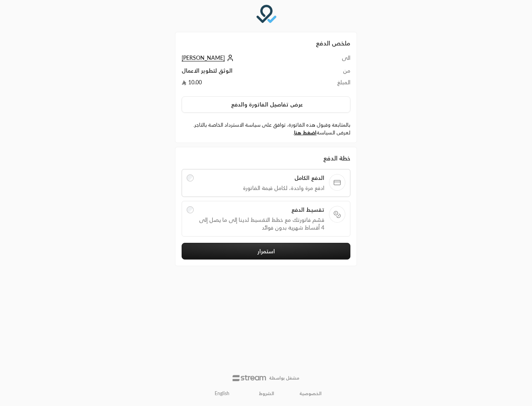  I want to click on h2: ملخص الدفع, so click(266, 43).